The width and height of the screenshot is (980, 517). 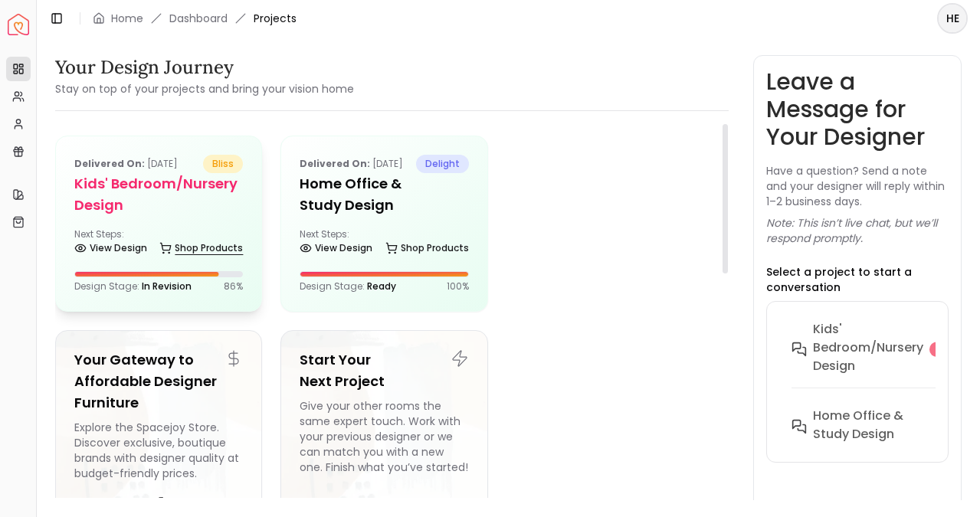 What do you see at coordinates (275, 18) in the screenshot?
I see `span: Projects` at bounding box center [275, 18].